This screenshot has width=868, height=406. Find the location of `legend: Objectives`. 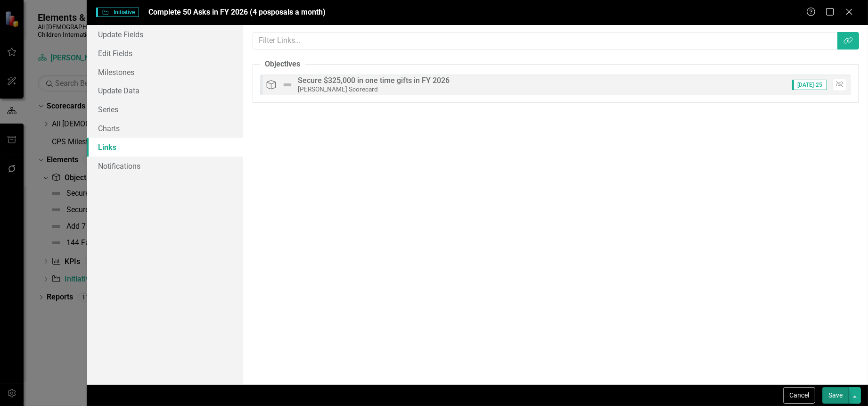

legend: Objectives is located at coordinates (282, 64).